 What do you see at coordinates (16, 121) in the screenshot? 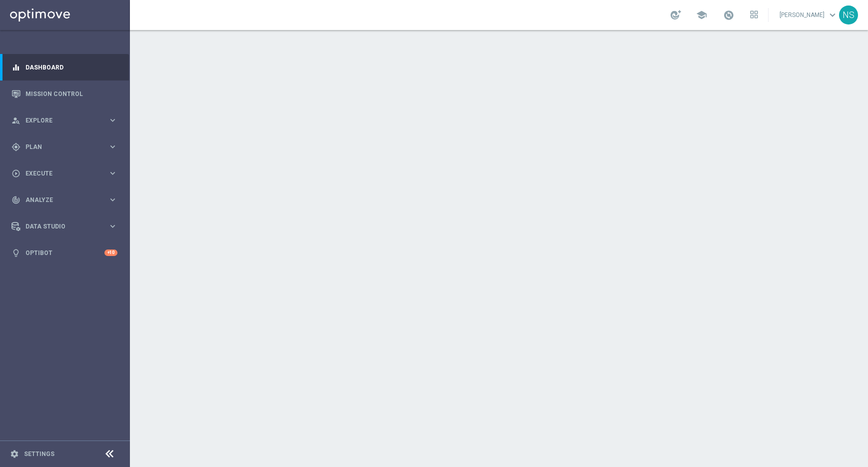
I see `i: person_search` at bounding box center [16, 121].